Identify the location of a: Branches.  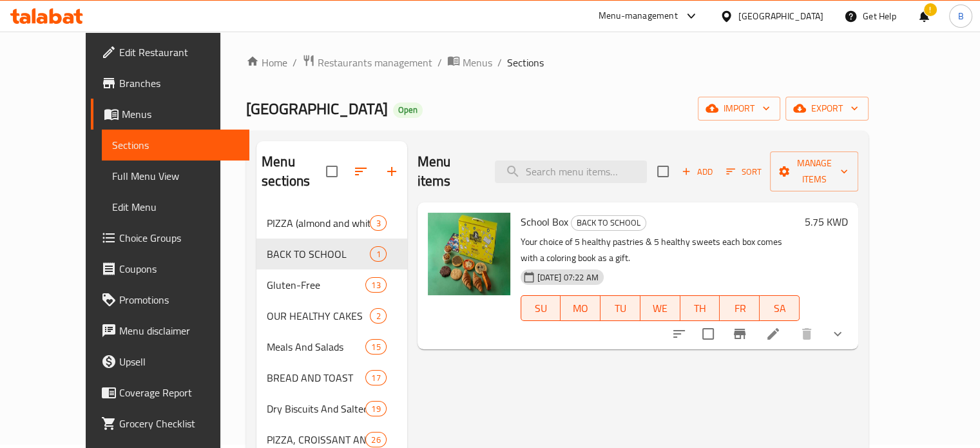
(170, 83).